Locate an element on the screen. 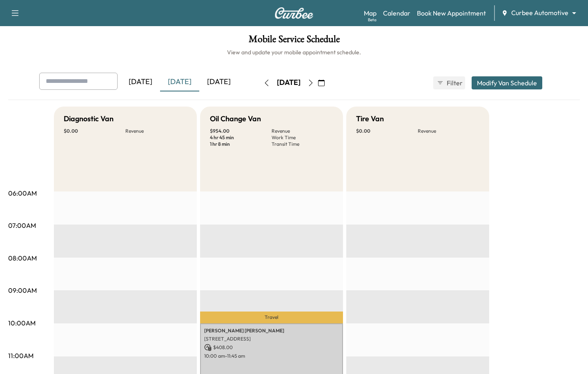 The height and width of the screenshot is (374, 588). p: 07:00AM is located at coordinates (22, 225).